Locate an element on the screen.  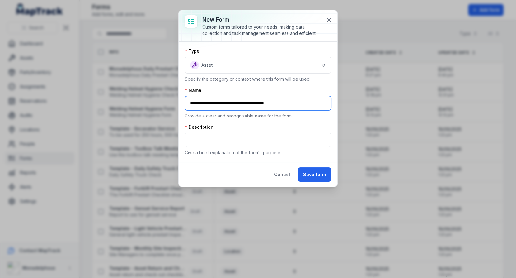
p: Give a brief explanation of the form's purpose is located at coordinates (258, 153).